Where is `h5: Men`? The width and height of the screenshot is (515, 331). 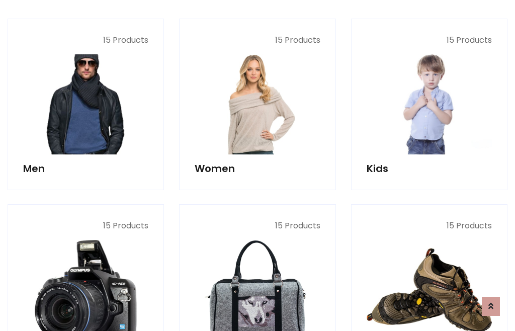
h5: Men is located at coordinates (86, 169).